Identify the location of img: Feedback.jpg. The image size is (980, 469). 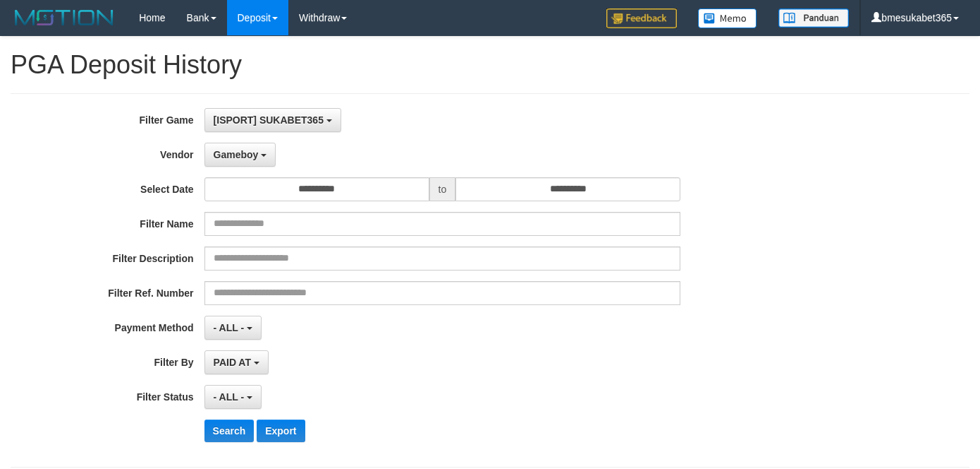
(642, 18).